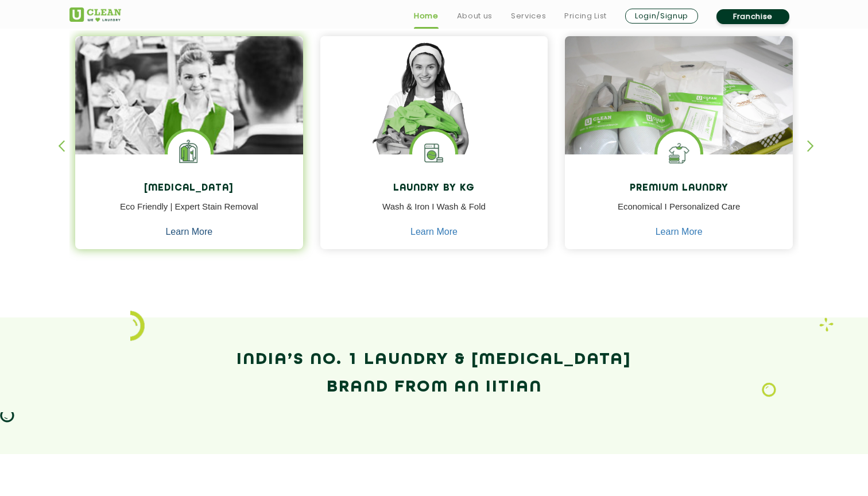 Image resolution: width=868 pixels, height=496 pixels. Describe the element at coordinates (189, 153) in the screenshot. I see `img: Laundry Services near me` at that location.